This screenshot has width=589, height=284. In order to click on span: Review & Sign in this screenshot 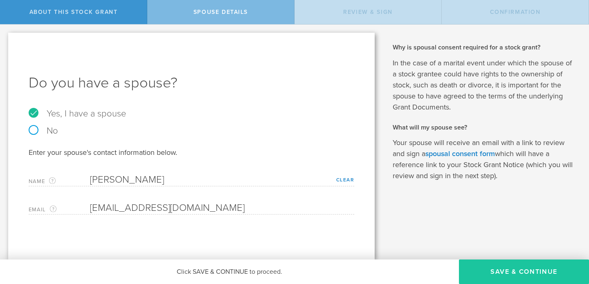, I will do `click(368, 12)`.